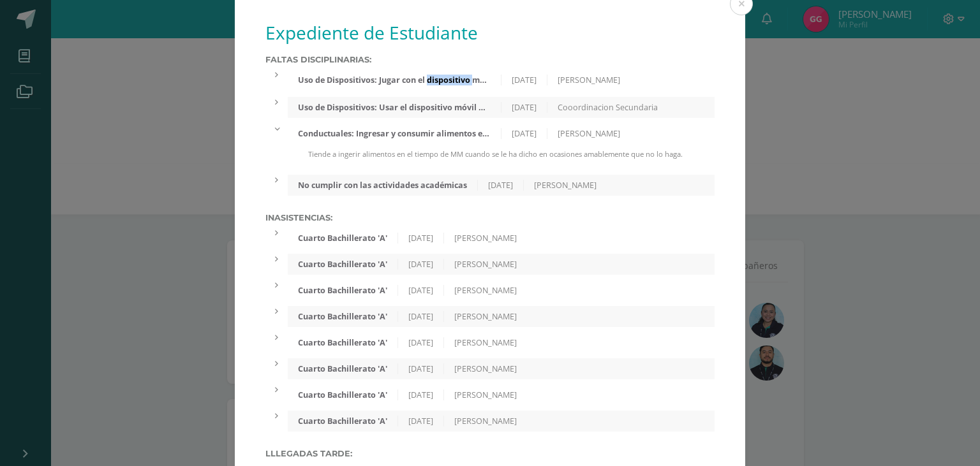 The image size is (980, 466). Describe the element at coordinates (490, 453) in the screenshot. I see `label: Lllegadas tarde:` at that location.